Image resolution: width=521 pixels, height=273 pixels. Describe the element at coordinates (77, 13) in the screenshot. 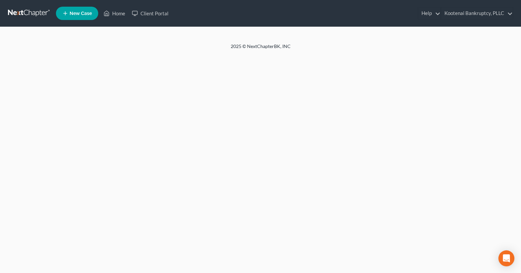

I see `new-legal-case-button: New Case` at that location.